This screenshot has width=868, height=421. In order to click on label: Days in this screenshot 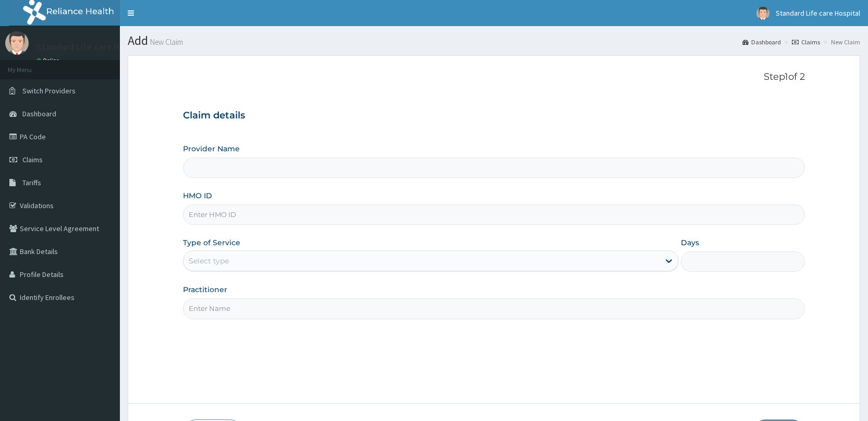, I will do `click(690, 243)`.